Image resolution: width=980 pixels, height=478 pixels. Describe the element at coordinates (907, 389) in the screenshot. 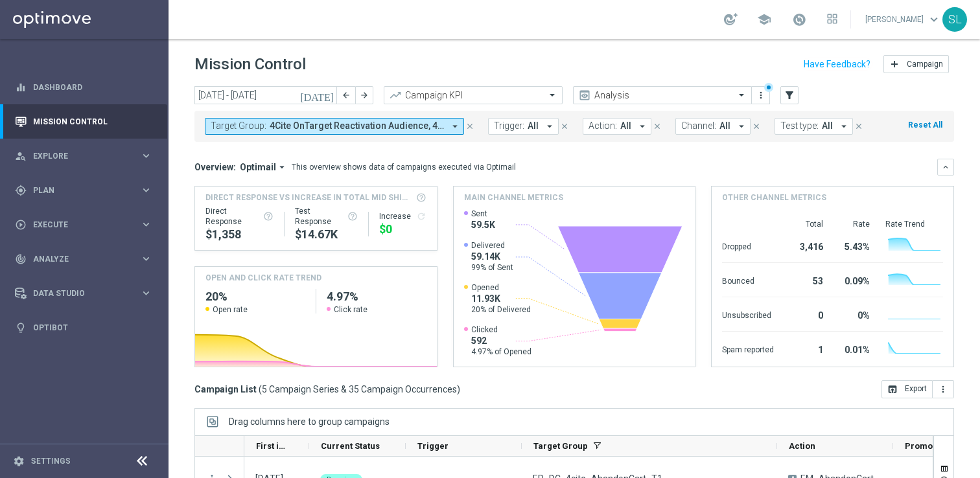

I see `button: open_in_browser Export` at that location.